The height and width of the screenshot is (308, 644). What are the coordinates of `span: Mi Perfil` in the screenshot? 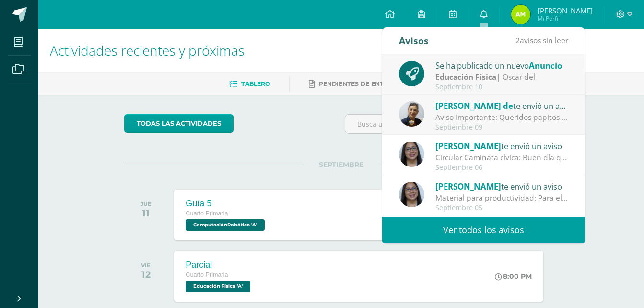 It's located at (565, 18).